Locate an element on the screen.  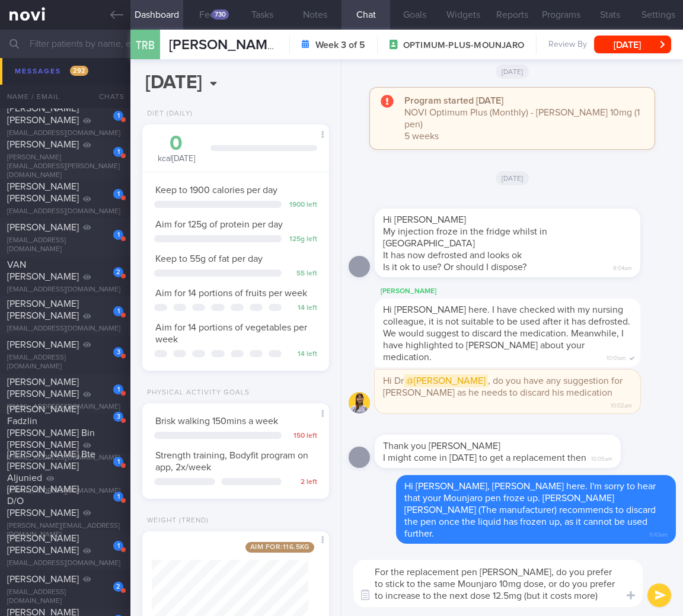
span: Keep to 1900 calories per day is located at coordinates (216, 190).